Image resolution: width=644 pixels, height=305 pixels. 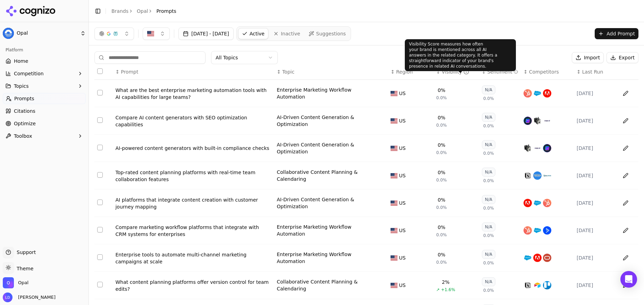 I want to click on img: adobe, so click(x=538, y=258).